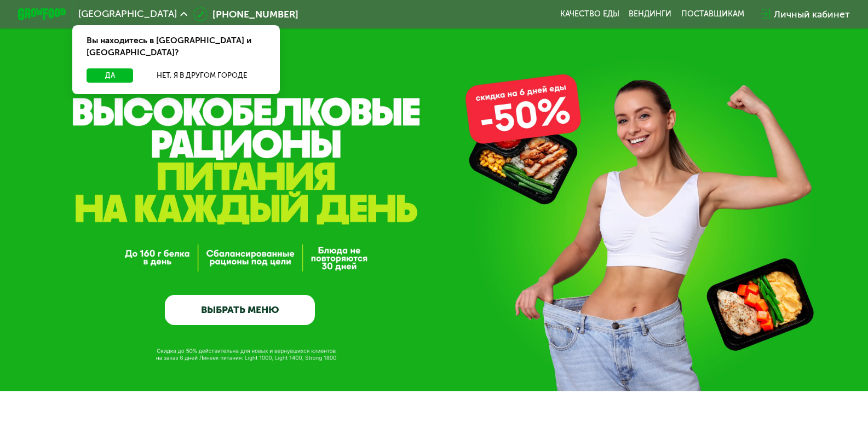  I want to click on button: Да, so click(109, 76).